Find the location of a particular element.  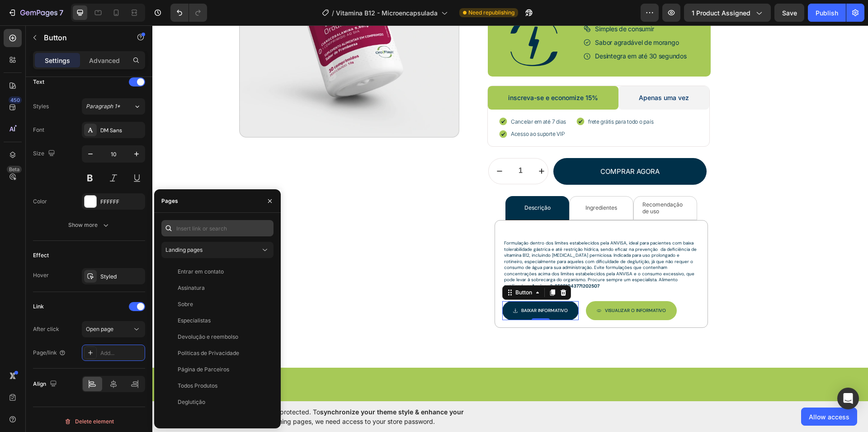

p: Ingredientes is located at coordinates (448, 182).